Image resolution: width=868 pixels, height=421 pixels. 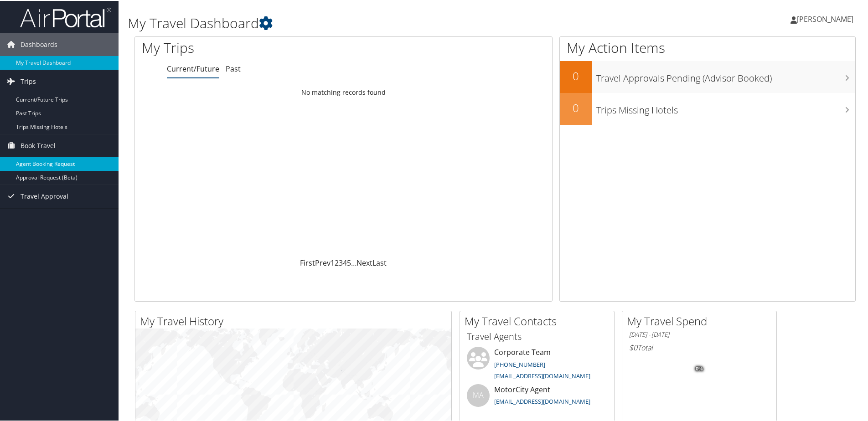 What do you see at coordinates (372, 22) in the screenshot?
I see `h1: My Travel Dashboard` at bounding box center [372, 22].